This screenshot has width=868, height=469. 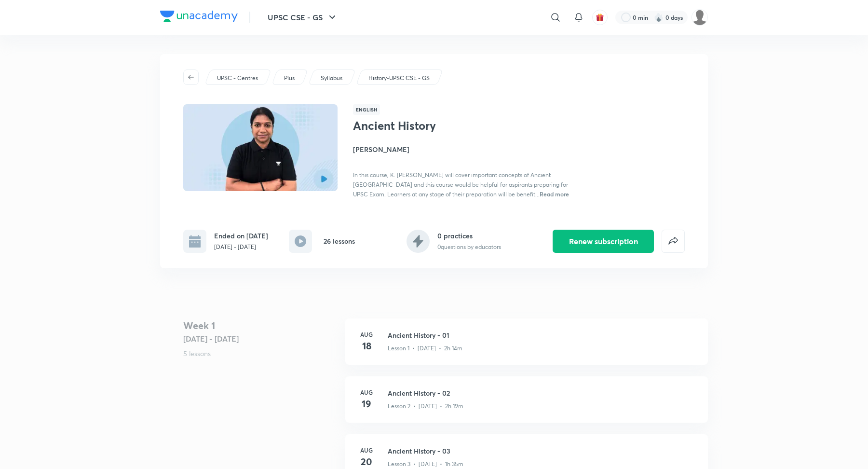 I want to click on button: false, so click(x=673, y=241).